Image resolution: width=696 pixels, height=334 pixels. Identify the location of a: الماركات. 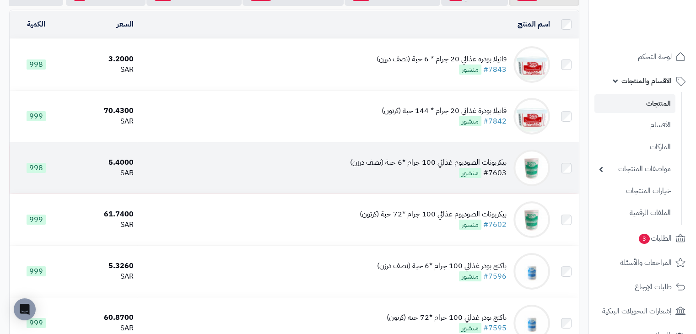
(635, 147).